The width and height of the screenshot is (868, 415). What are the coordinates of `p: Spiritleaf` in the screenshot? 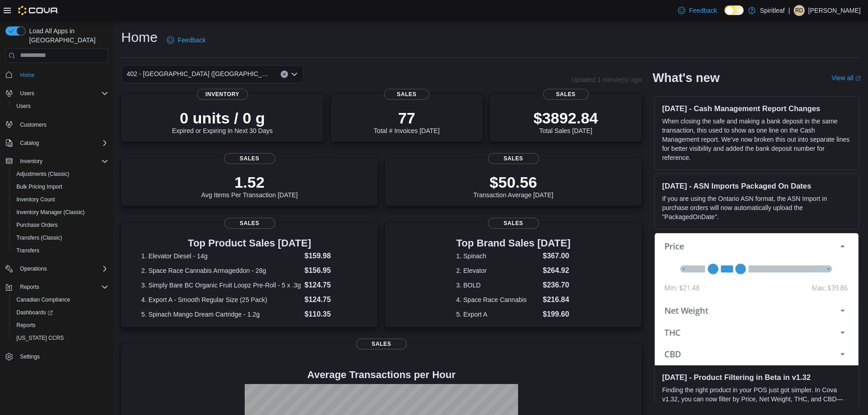 It's located at (772, 10).